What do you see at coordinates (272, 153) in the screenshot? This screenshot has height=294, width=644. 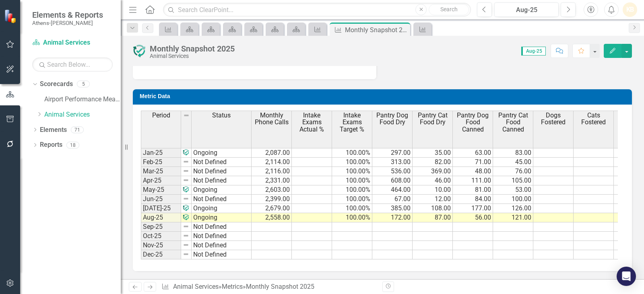 I see `td: 2,087.00` at bounding box center [272, 153].